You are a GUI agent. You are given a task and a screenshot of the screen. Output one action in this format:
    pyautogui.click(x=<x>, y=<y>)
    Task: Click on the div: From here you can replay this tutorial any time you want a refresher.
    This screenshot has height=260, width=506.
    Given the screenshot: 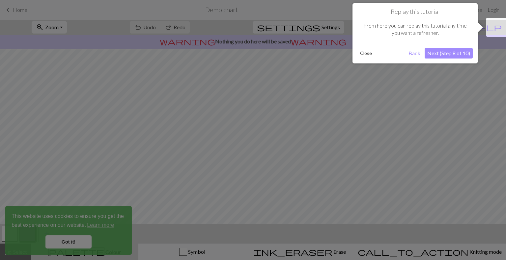 What is the action you would take?
    pyautogui.click(x=415, y=29)
    